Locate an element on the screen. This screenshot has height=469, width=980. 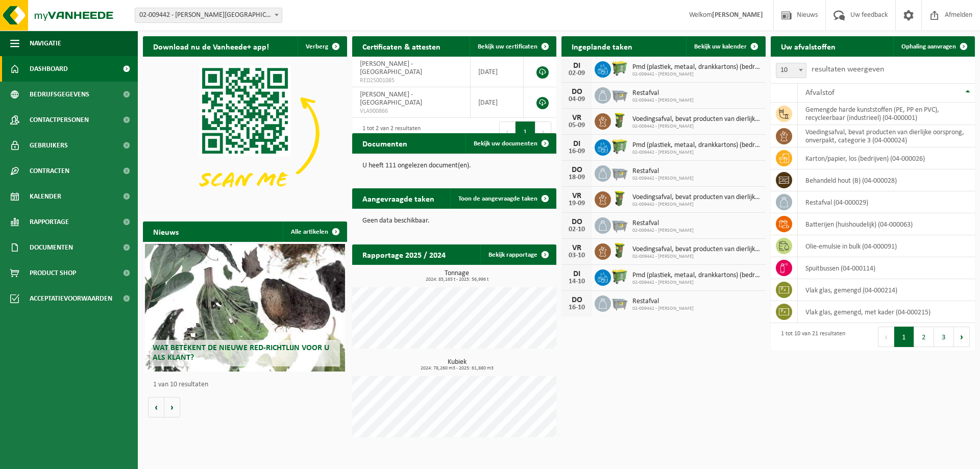
h2: Certificaten & attesten is located at coordinates (402, 46).